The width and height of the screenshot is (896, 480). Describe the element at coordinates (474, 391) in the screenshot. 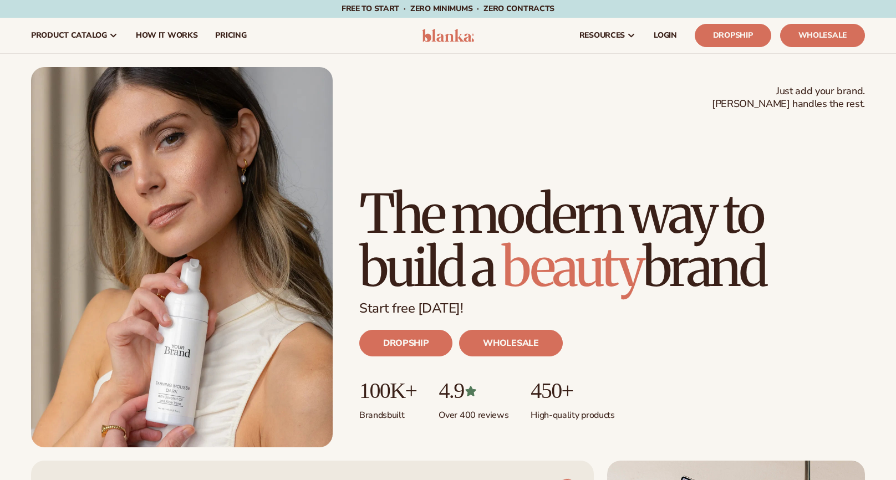

I see `p: 4.9` at that location.